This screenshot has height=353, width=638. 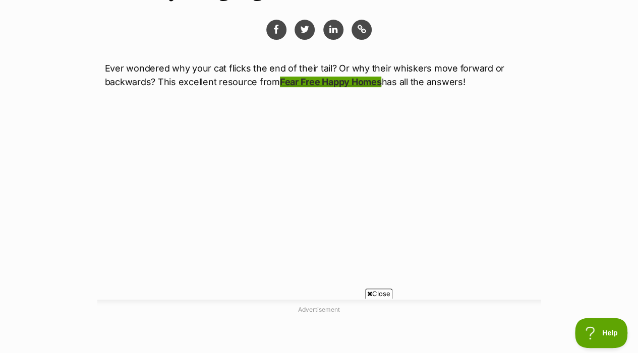 I want to click on button: Copy link, so click(x=362, y=30).